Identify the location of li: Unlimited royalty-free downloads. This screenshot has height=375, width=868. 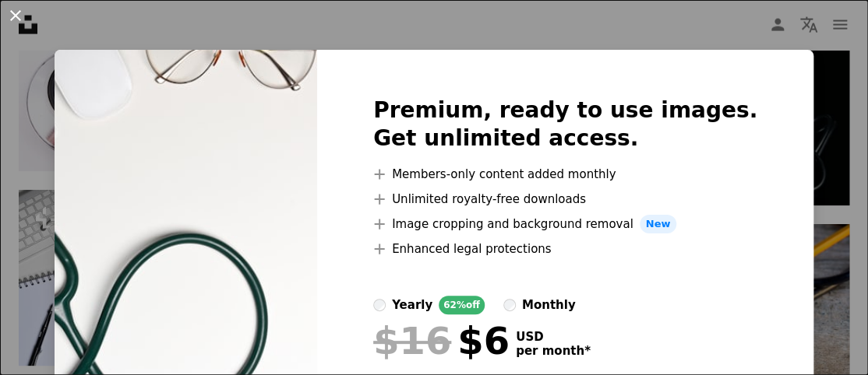
(565, 199).